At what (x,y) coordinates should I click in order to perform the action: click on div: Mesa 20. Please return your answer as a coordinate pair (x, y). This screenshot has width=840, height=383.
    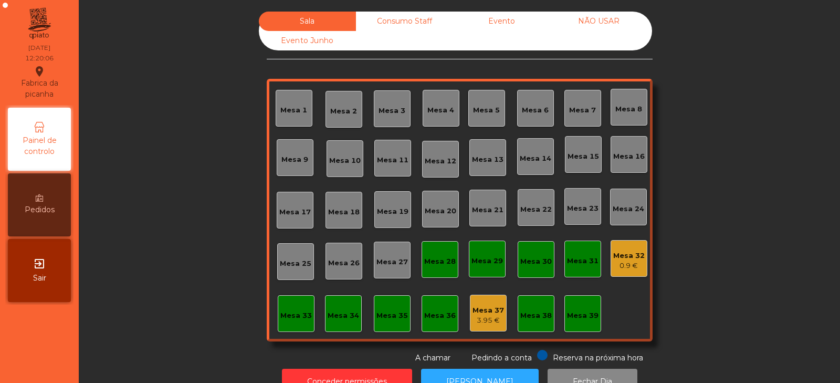
    Looking at the image, I should click on (441, 211).